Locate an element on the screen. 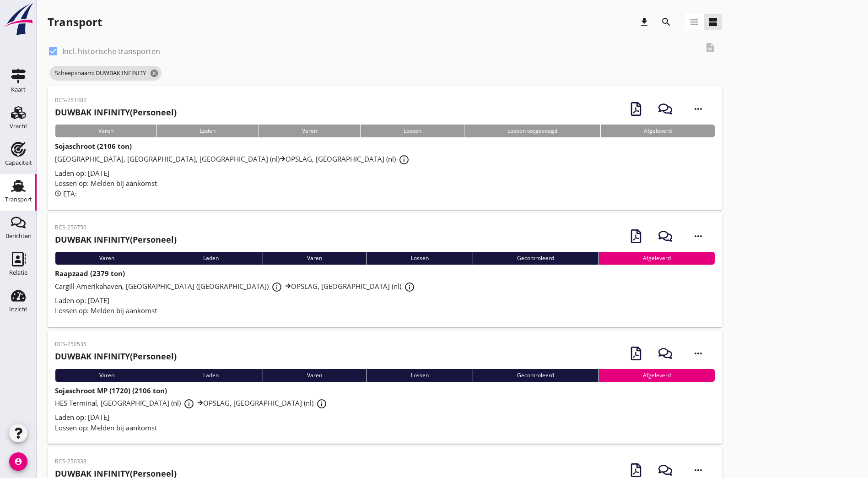 Image resolution: width=868 pixels, height=478 pixels. i: account_circle is located at coordinates (18, 461).